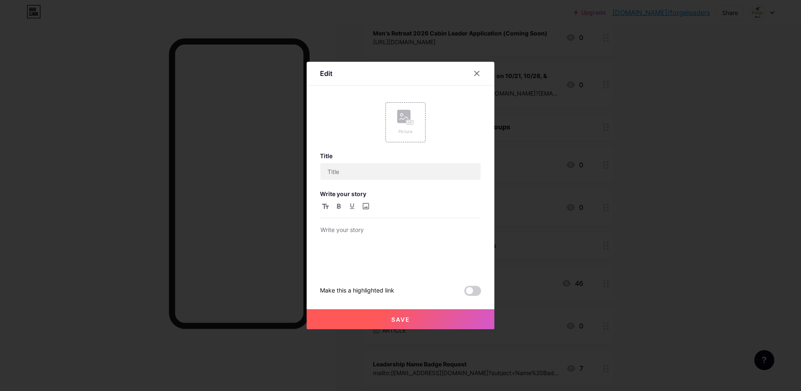 This screenshot has width=801, height=391. What do you see at coordinates (401, 156) in the screenshot?
I see `h3: Title` at bounding box center [401, 156].